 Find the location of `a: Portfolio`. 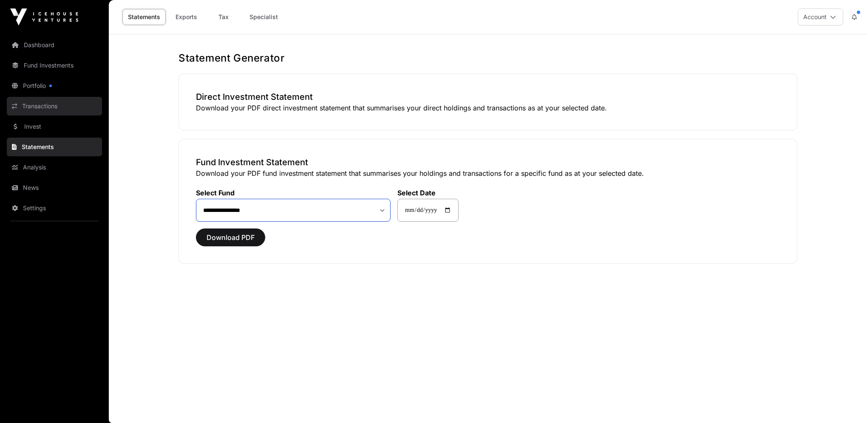

a: Portfolio is located at coordinates (54, 86).